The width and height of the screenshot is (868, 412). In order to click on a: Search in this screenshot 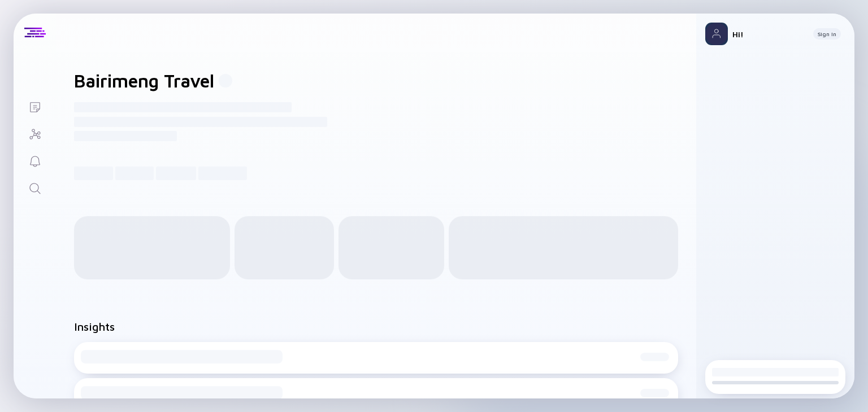, I will do `click(35, 187)`.